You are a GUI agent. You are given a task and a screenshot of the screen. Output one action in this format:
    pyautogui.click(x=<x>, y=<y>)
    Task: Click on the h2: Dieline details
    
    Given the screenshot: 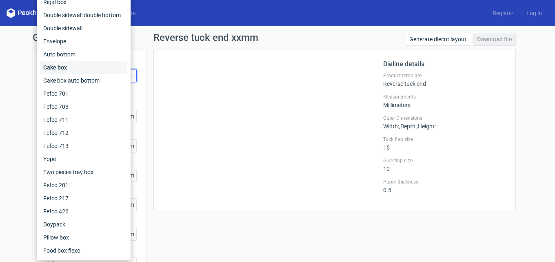 What is the action you would take?
    pyautogui.click(x=444, y=64)
    